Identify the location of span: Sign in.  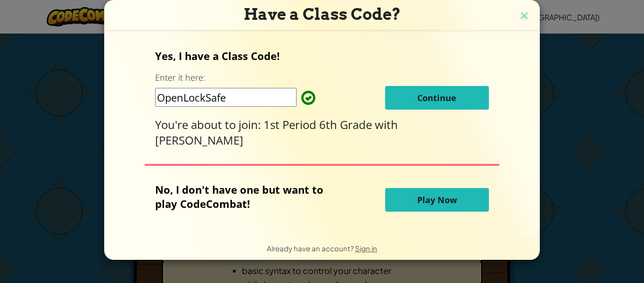
(366, 247).